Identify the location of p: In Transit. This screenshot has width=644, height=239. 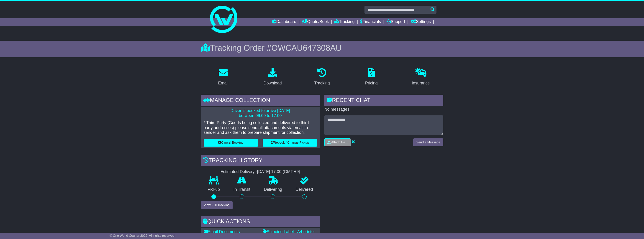
(242, 189).